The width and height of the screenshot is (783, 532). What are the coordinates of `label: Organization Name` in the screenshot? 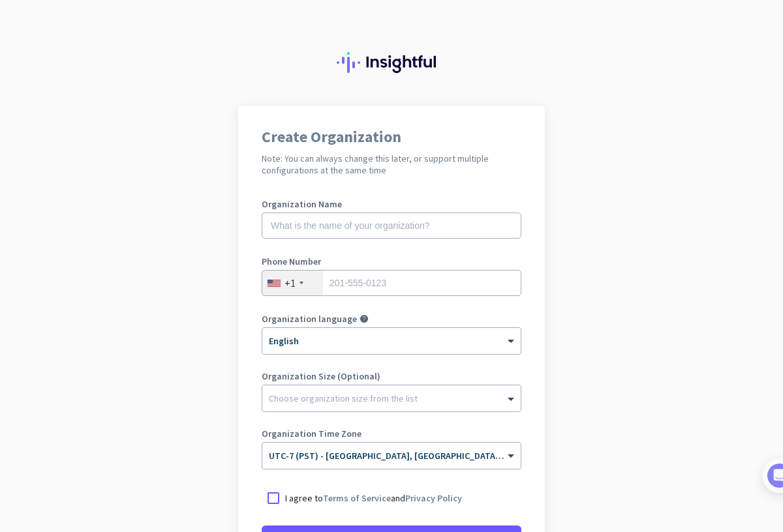 It's located at (392, 204).